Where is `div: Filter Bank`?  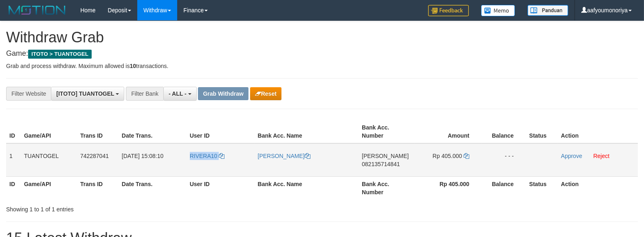
div: Filter Bank is located at coordinates (145, 94).